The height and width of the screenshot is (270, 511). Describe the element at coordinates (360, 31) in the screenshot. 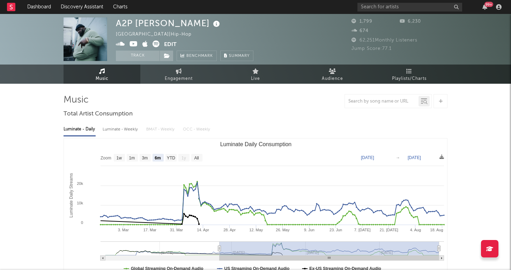

I see `span: 674` at that location.